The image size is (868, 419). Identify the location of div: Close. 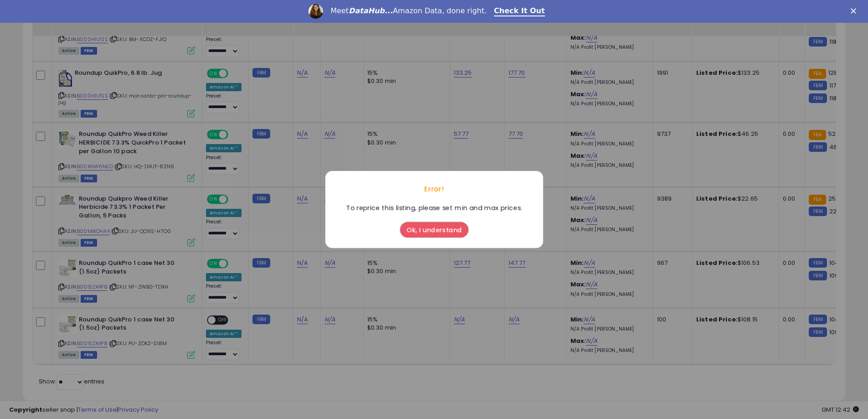
(855, 11).